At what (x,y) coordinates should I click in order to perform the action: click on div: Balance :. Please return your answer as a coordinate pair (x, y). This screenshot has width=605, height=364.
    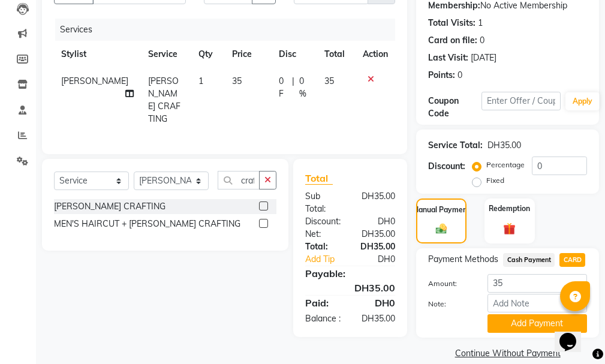
    Looking at the image, I should click on (323, 319).